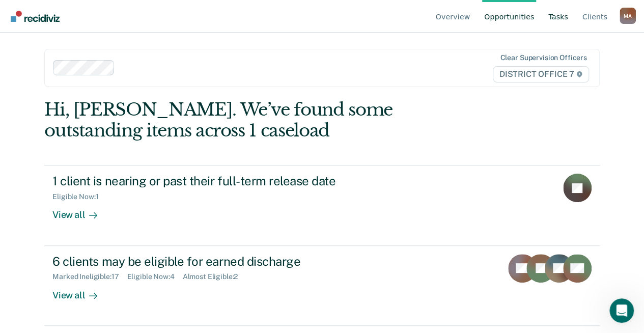  Describe the element at coordinates (80, 197) in the screenshot. I see `div: Eligible Now : 1` at that location.